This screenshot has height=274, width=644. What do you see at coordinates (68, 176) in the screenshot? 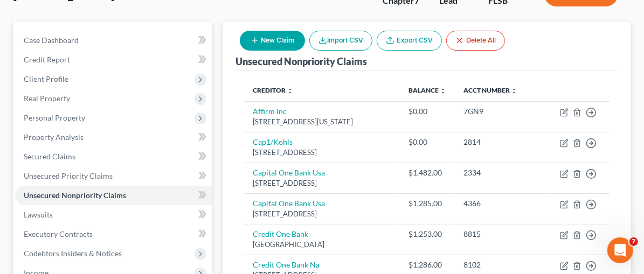
I see `span: Unsecured Priority Claims` at bounding box center [68, 176].